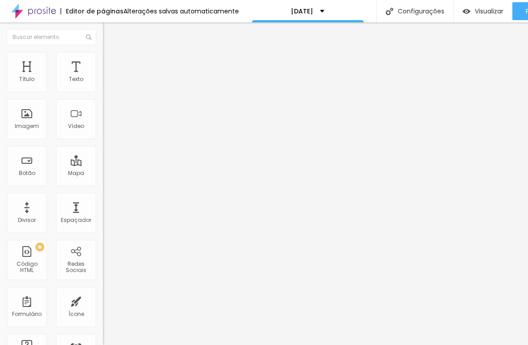  What do you see at coordinates (467, 11) in the screenshot?
I see `img: view-1.svg` at bounding box center [467, 11].